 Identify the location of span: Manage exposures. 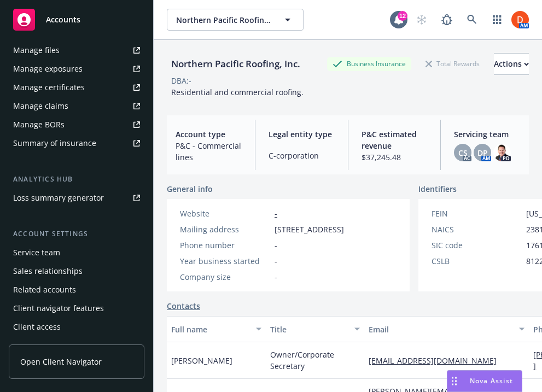
(76, 69).